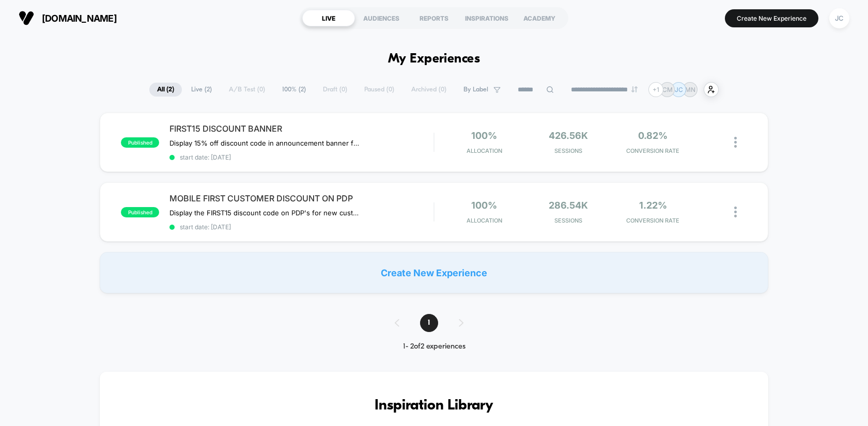  Describe the element at coordinates (294, 89) in the screenshot. I see `span: 100% ( 2 )` at that location.